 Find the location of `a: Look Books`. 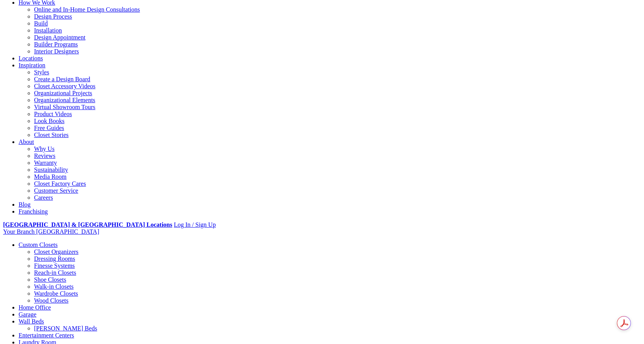

a: Look Books is located at coordinates (49, 121).